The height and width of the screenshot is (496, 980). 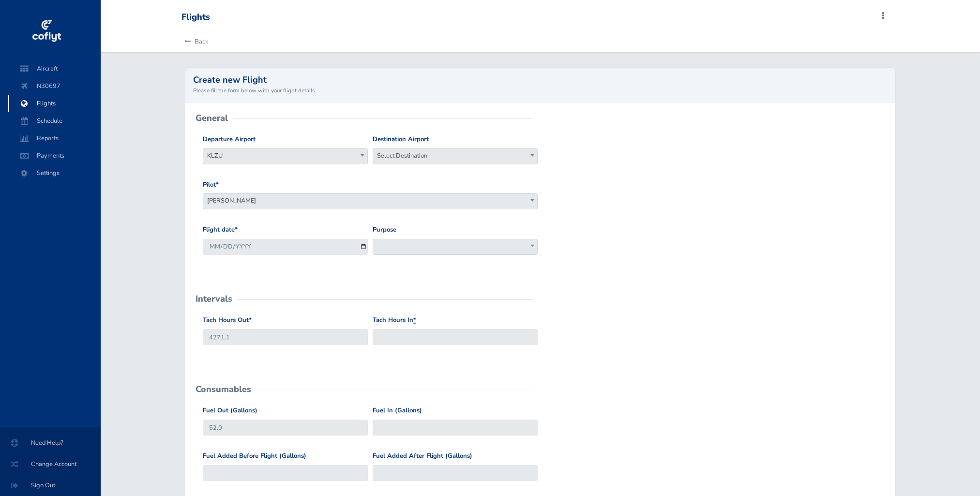 I want to click on label: Departure Airport, so click(x=228, y=139).